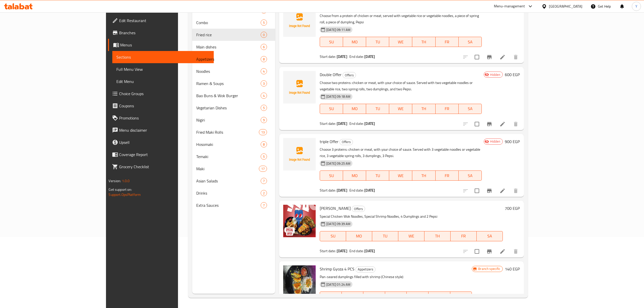 The width and height of the screenshot is (644, 308). I want to click on span: Menus, so click(165, 45).